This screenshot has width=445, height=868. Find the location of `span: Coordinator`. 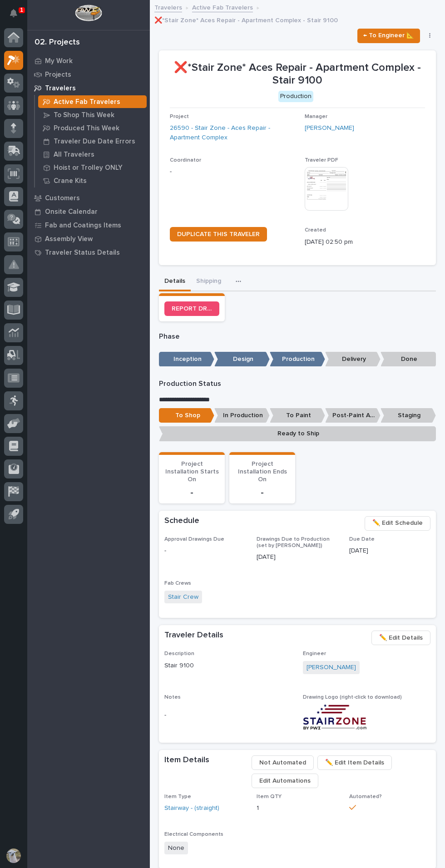

span: Coordinator is located at coordinates (185, 160).